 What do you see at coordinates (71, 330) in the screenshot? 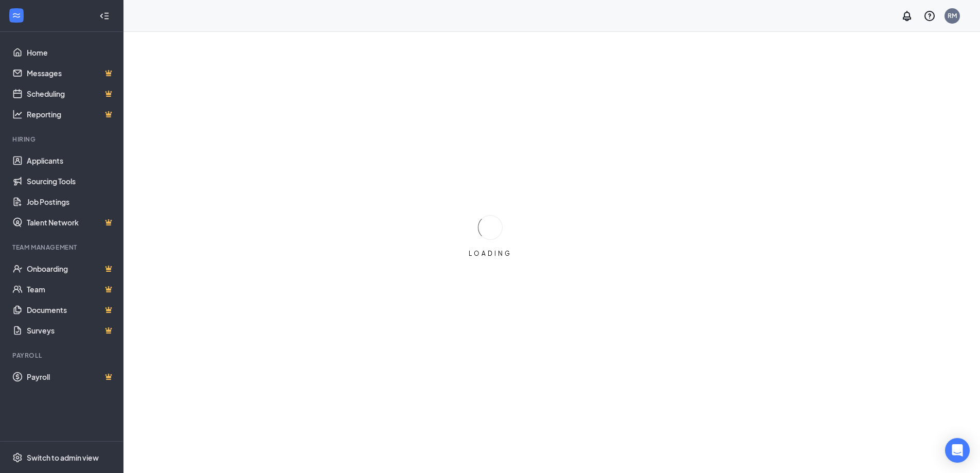
I see `a: SurveysCrown` at bounding box center [71, 330].